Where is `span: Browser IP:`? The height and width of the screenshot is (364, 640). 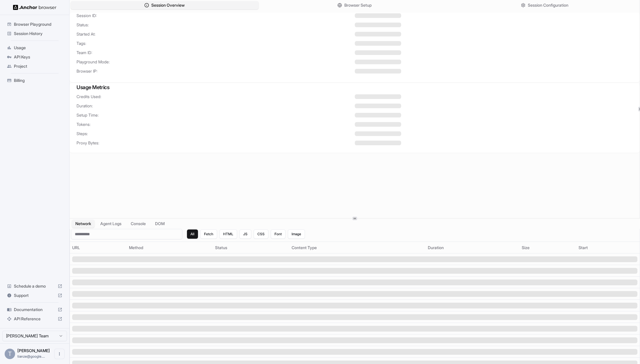 span: Browser IP: is located at coordinates (216, 71).